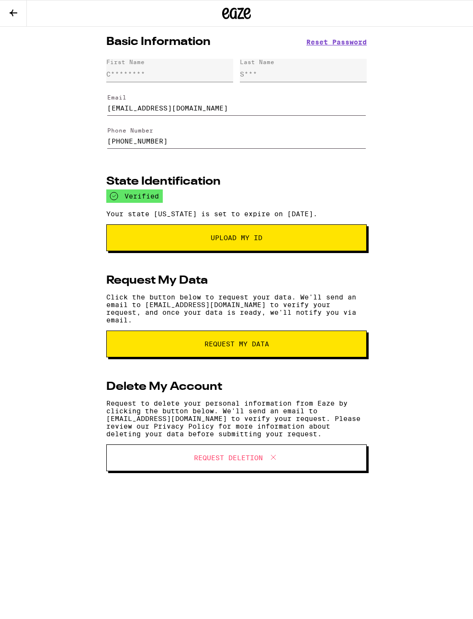  I want to click on div: Last Name, so click(257, 62).